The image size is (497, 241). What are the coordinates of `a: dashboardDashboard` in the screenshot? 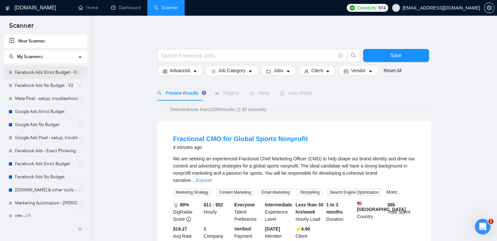 It's located at (126, 8).